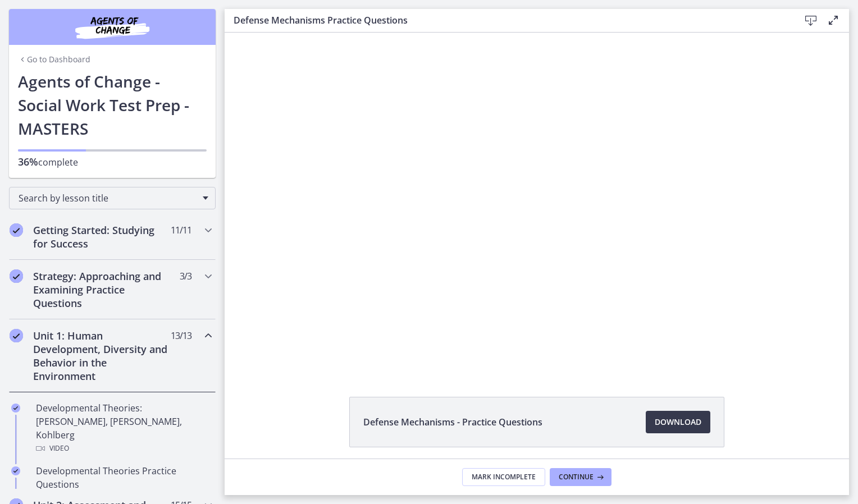 The height and width of the screenshot is (504, 858). What do you see at coordinates (185, 276) in the screenshot?
I see `span: 3 / 3` at bounding box center [185, 276].